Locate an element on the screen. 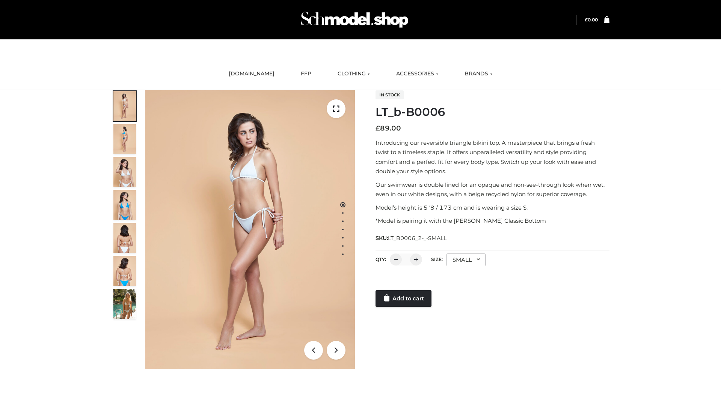  a: ACCESSORIES is located at coordinates (417, 74).